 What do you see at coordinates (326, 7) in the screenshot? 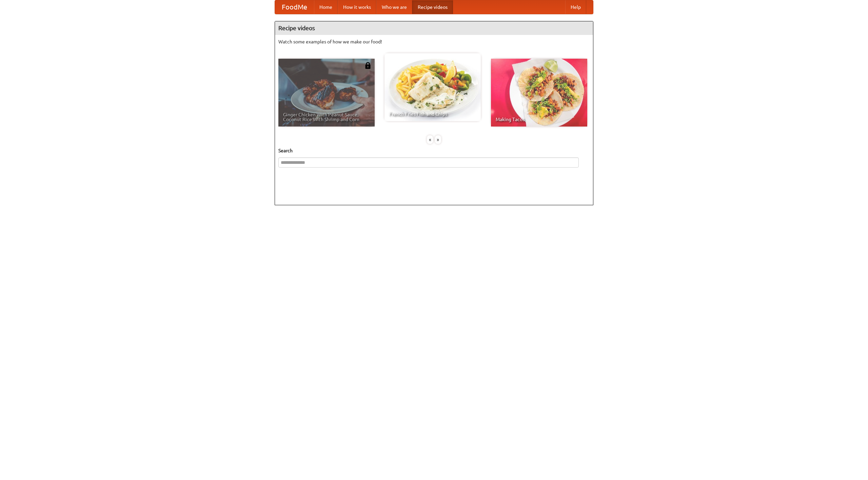
I see `a: Home` at bounding box center [326, 7].